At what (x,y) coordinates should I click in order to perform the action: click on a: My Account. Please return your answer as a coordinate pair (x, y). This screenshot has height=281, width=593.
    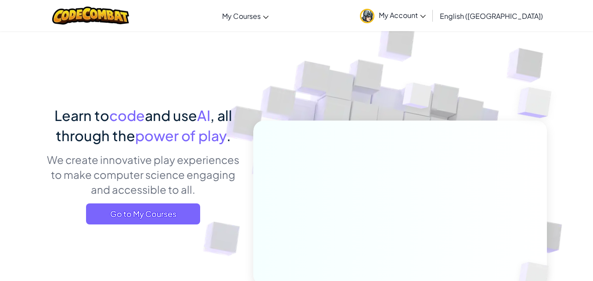
    Looking at the image, I should click on (393, 15).